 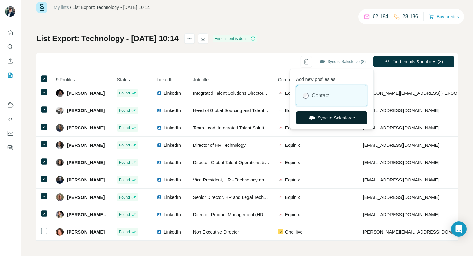 I want to click on span: Director, Global Talent Operations & Enablement, so click(x=242, y=163).